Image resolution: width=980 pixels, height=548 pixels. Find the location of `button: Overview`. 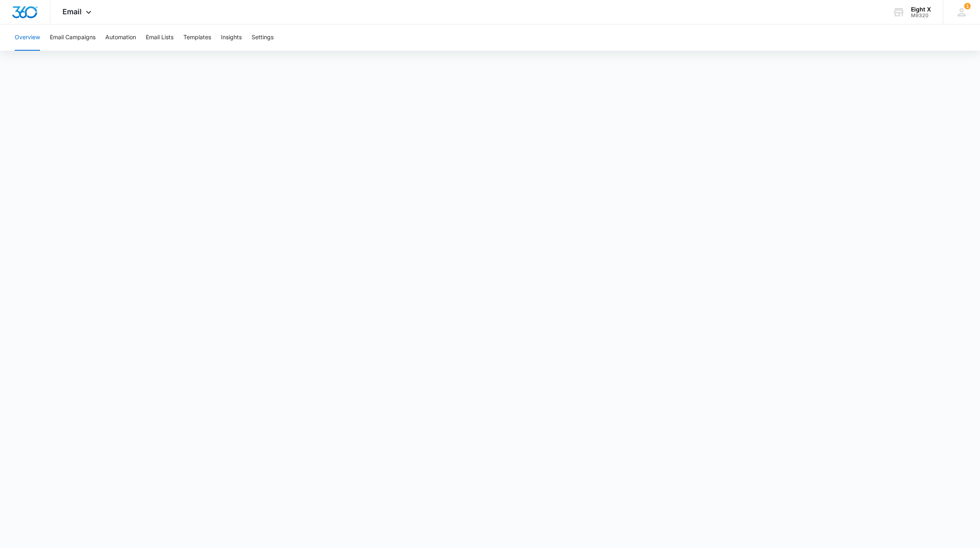

button: Overview is located at coordinates (27, 38).